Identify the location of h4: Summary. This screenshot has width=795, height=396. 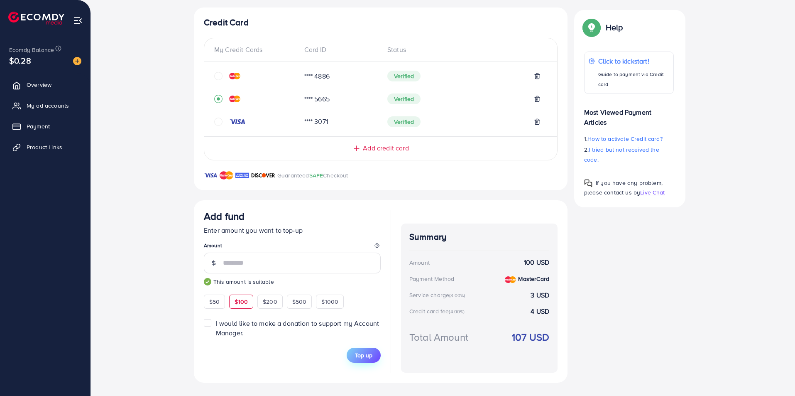
(479, 237).